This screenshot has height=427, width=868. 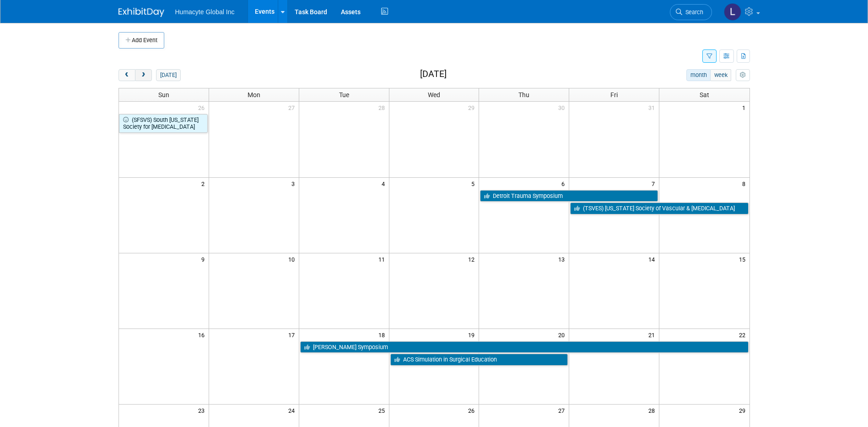 I want to click on span: 23, so click(x=203, y=410).